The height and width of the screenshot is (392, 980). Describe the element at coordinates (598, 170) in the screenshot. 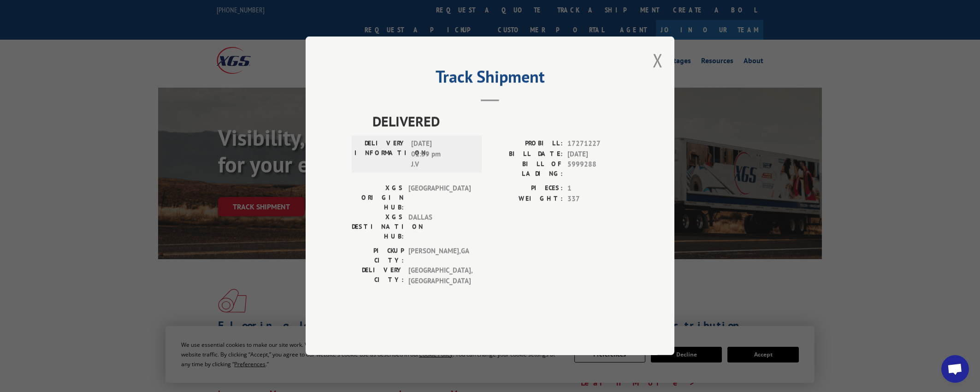

I see `span: 5999288` at that location.